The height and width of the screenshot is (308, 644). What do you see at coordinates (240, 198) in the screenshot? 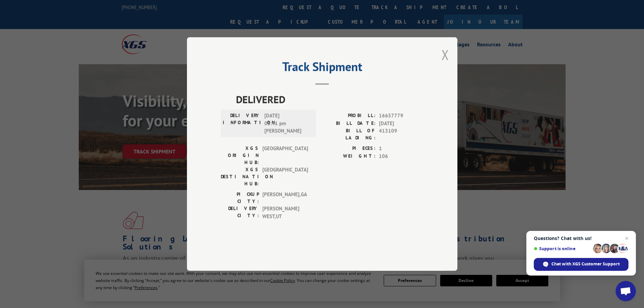
I see `label: PICKUP CITY:` at bounding box center [240, 198].